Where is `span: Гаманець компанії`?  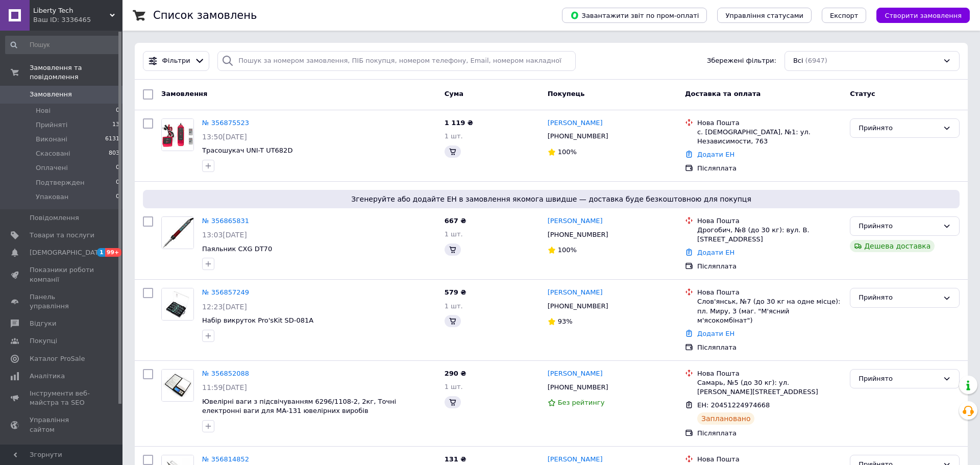
span: Гаманець компанії is located at coordinates (62, 452).